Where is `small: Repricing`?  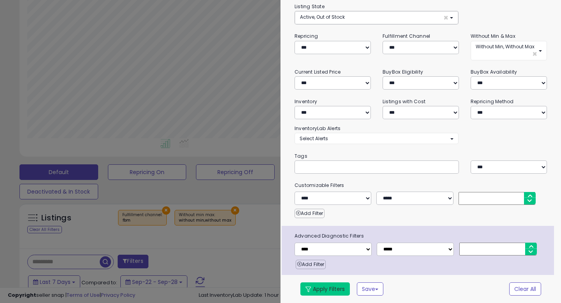 small: Repricing is located at coordinates (306, 36).